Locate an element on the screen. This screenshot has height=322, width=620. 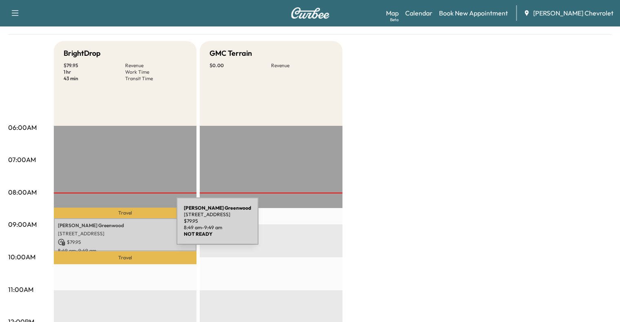
p: 10:00AM is located at coordinates (22, 257).